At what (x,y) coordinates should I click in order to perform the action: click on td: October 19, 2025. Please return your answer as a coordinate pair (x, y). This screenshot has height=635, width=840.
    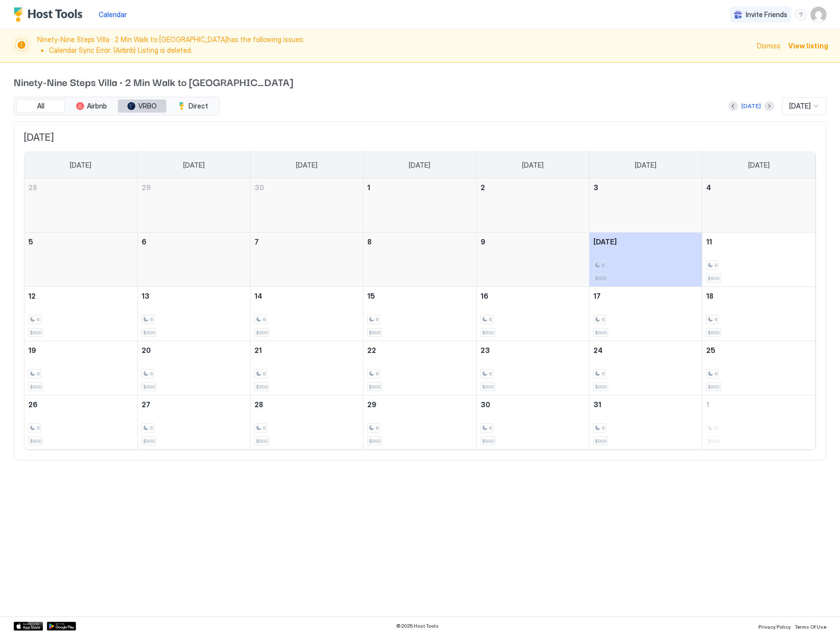
    Looking at the image, I should click on (80, 368).